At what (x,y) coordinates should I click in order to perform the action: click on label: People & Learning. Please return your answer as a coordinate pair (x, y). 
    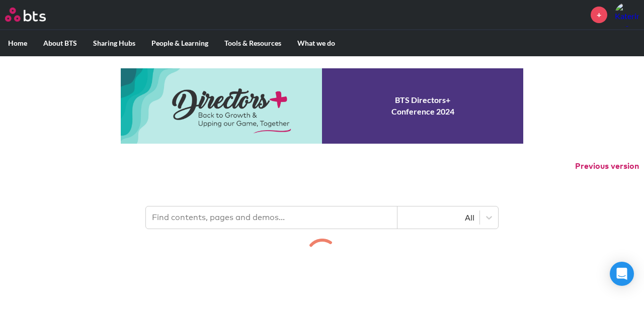
    Looking at the image, I should click on (179, 43).